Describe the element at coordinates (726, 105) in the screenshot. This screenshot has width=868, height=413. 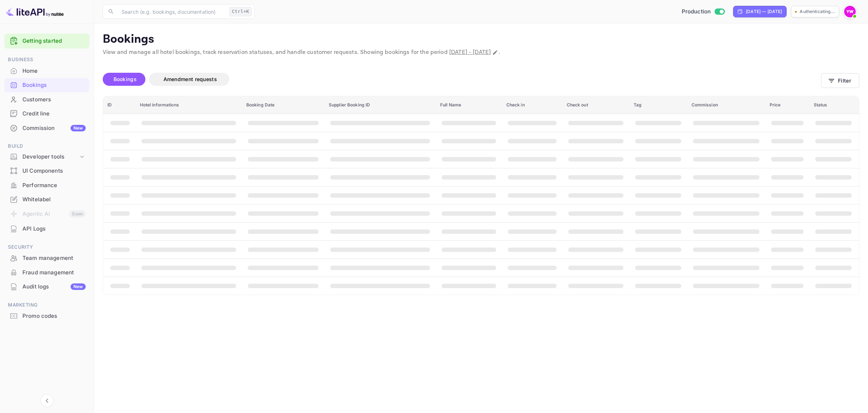
I see `th: Commission` at that location.